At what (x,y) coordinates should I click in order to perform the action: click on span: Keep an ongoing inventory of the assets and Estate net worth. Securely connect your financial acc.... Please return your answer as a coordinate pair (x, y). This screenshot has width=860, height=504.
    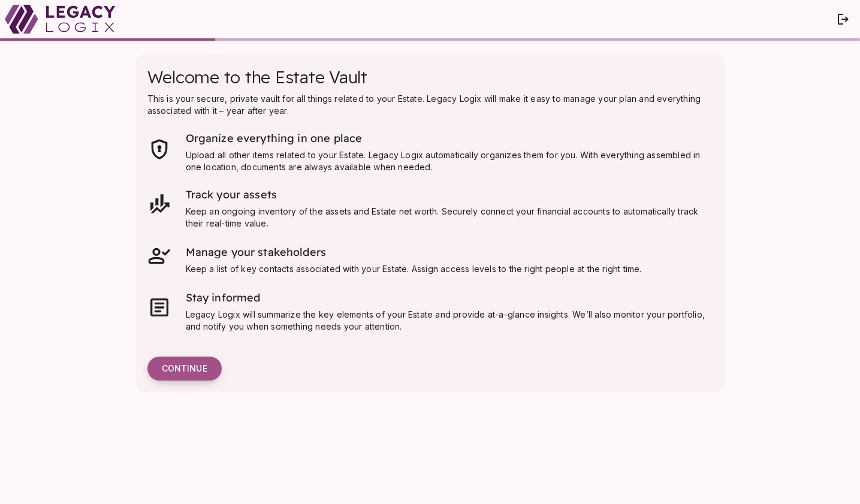
    Looking at the image, I should click on (443, 217).